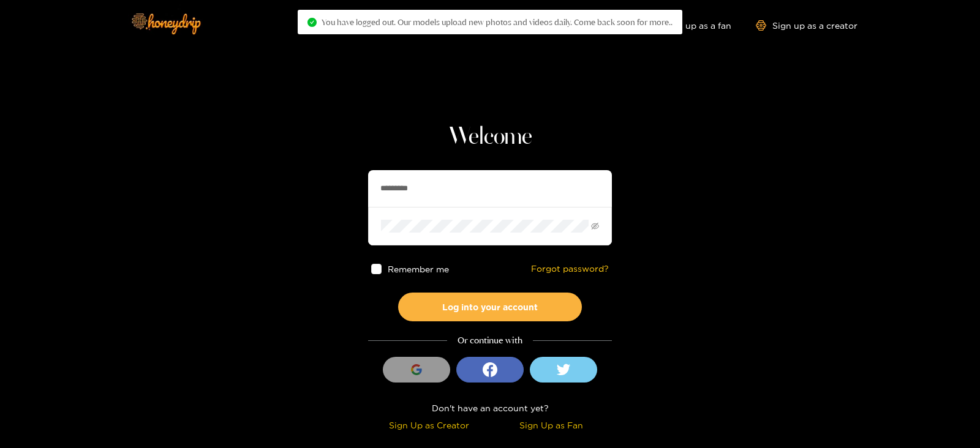  I want to click on div: Sign Up as Creator, so click(429, 425).